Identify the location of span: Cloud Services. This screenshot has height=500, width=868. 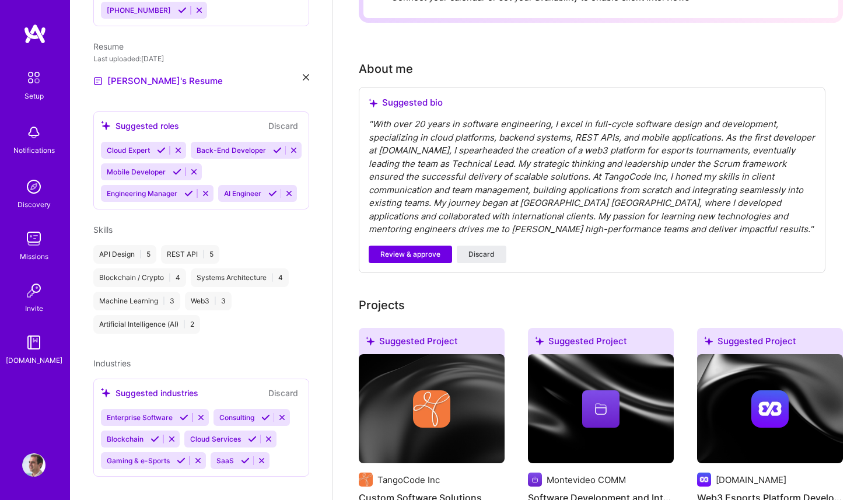
(215, 439).